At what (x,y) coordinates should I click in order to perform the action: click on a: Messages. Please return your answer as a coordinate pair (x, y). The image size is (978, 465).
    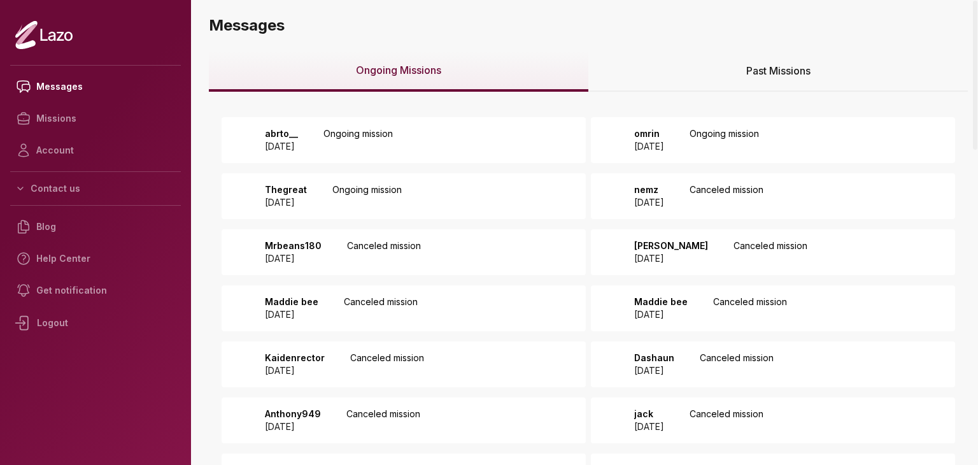
    Looking at the image, I should click on (95, 87).